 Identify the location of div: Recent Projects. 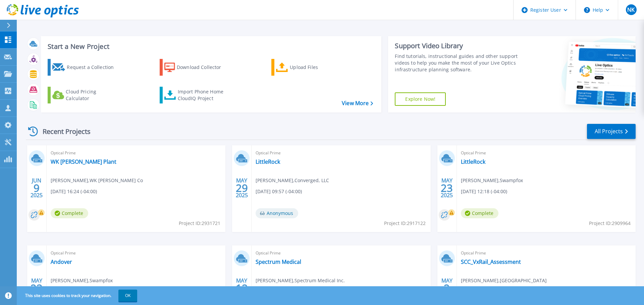
(63, 131).